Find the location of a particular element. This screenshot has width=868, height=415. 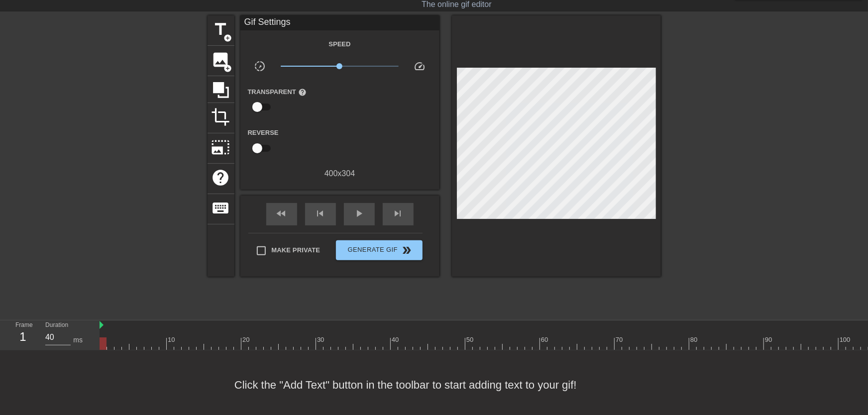

span: photo_size_select_large is located at coordinates (221, 147).